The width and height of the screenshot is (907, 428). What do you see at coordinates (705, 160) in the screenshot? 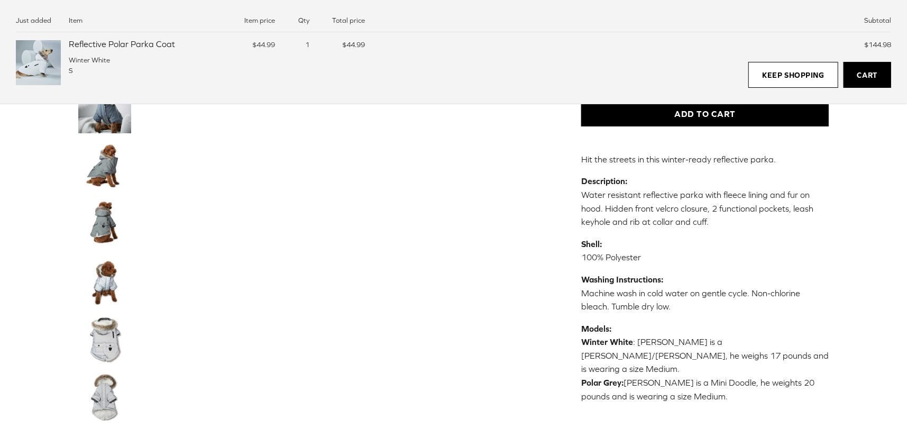
I see `p: Hit the streets in this winter-ready reflective parka.` at bounding box center [705, 160].